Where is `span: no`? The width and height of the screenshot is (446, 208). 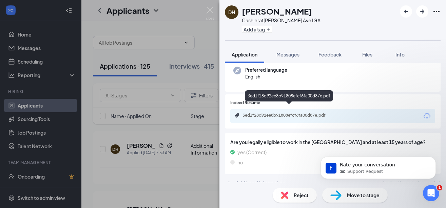 span: no is located at coordinates (240, 163).